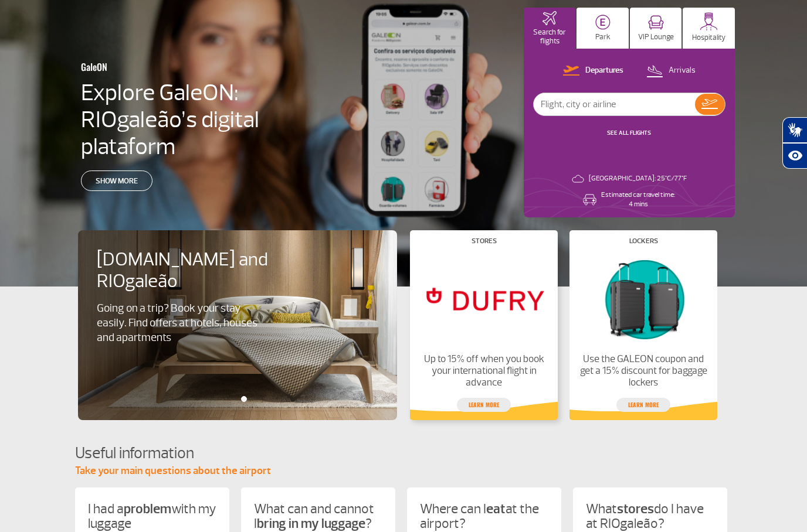 The width and height of the screenshot is (807, 532). I want to click on p: What can and cannot I ?, so click(318, 516).